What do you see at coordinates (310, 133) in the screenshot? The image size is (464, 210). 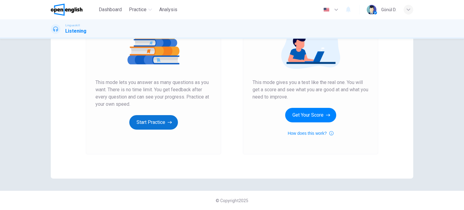 I see `button: How does this work?` at bounding box center [310, 133].